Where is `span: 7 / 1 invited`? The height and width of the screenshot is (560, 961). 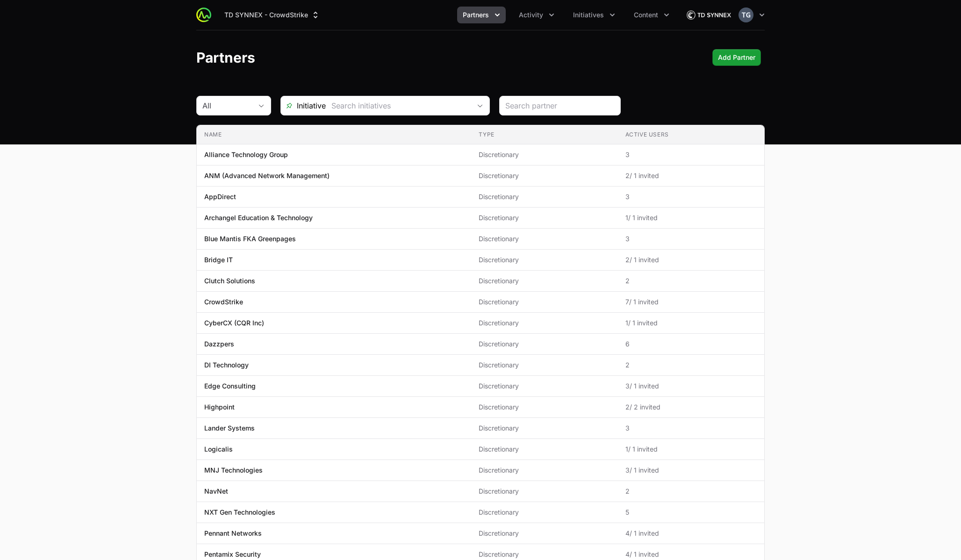
span: 7 / 1 invited is located at coordinates (691, 302).